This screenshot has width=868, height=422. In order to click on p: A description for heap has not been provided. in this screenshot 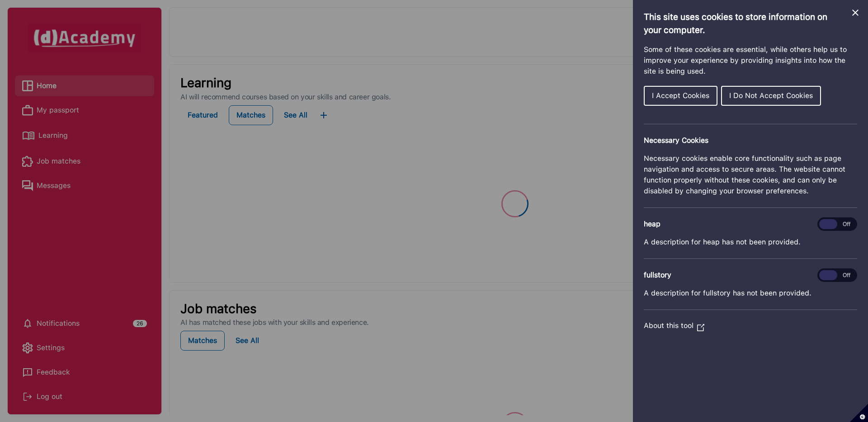, I will do `click(751, 242)`.